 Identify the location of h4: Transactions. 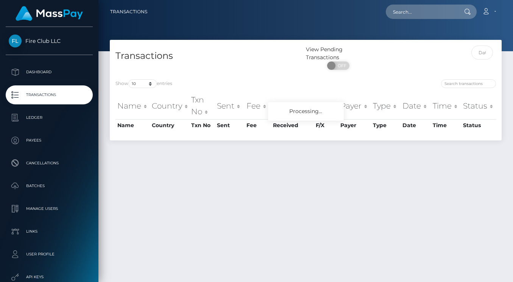
(208, 56).